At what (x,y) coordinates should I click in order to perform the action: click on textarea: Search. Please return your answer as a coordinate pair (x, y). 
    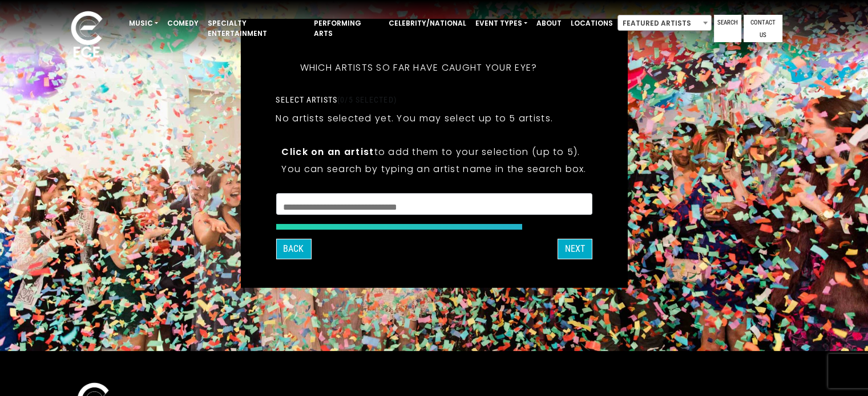
    Looking at the image, I should click on (434, 206).